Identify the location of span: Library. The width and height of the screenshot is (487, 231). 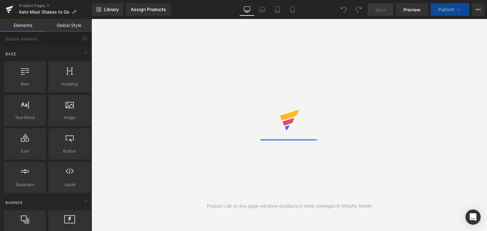
(111, 9).